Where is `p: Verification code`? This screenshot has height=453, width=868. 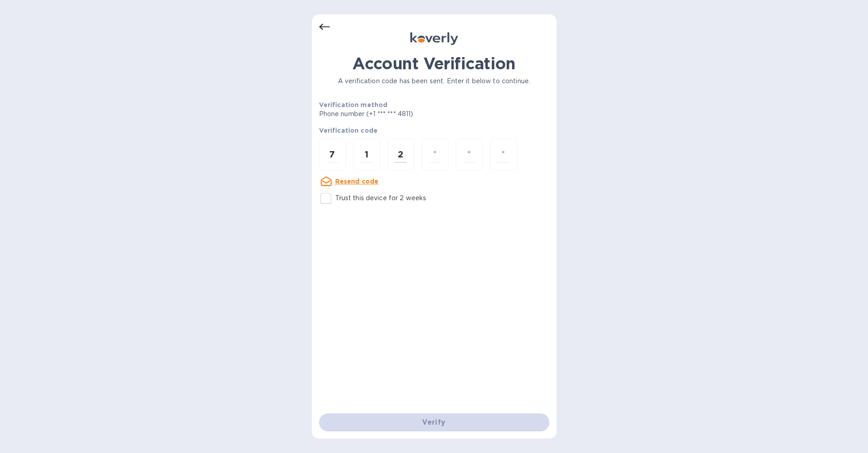 p: Verification code is located at coordinates (434, 130).